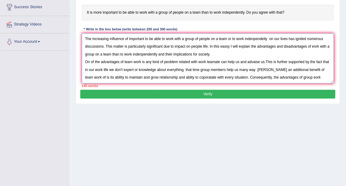 The image size is (346, 186). What do you see at coordinates (35, 24) in the screenshot?
I see `a: Strategy Videos` at bounding box center [35, 24].